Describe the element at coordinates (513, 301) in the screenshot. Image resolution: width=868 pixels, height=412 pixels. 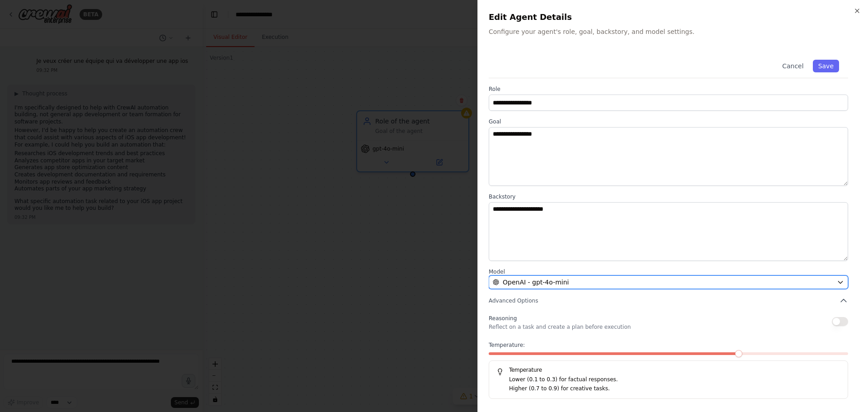
I see `span: Advanced Options` at that location.